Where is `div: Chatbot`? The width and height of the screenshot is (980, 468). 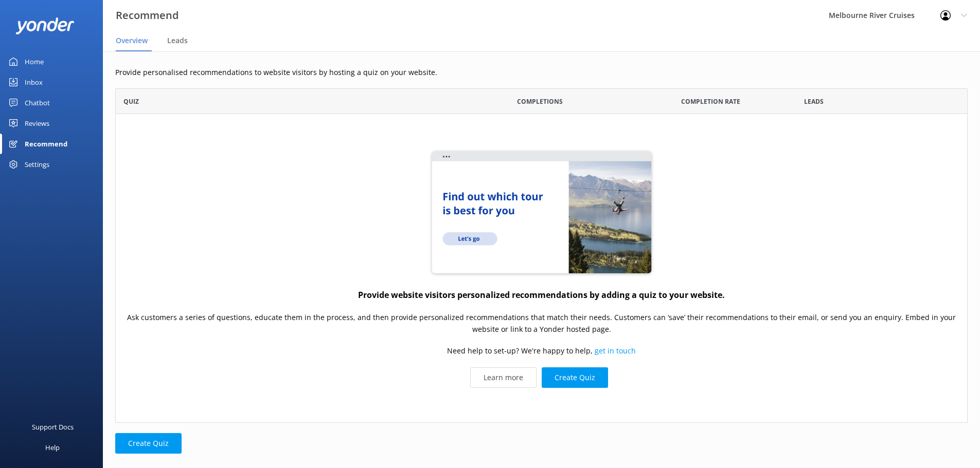 div: Chatbot is located at coordinates (37, 103).